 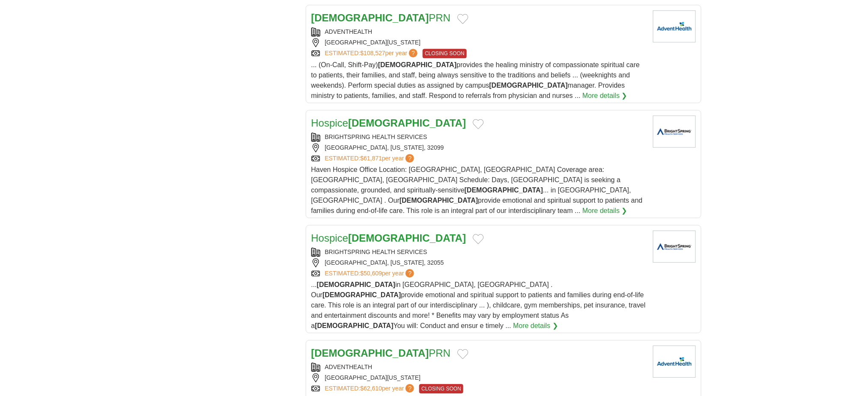 I want to click on a: ESTIMATED:$50,609per year?, so click(x=371, y=273).